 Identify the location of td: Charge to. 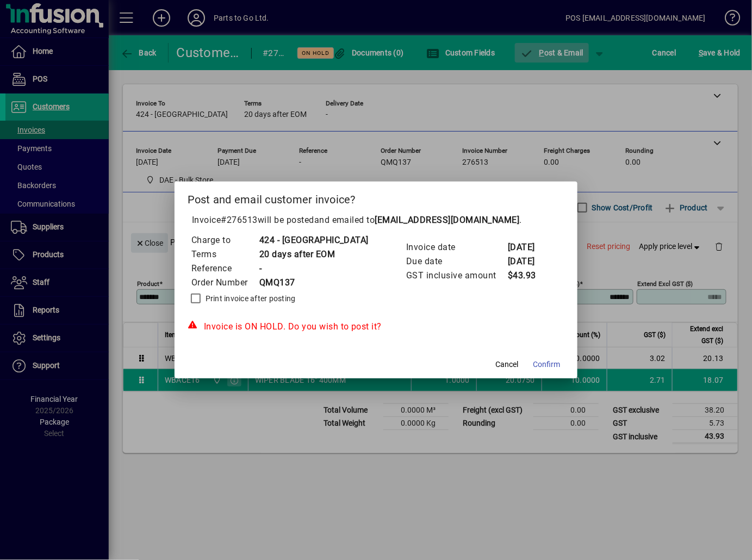
(225, 241).